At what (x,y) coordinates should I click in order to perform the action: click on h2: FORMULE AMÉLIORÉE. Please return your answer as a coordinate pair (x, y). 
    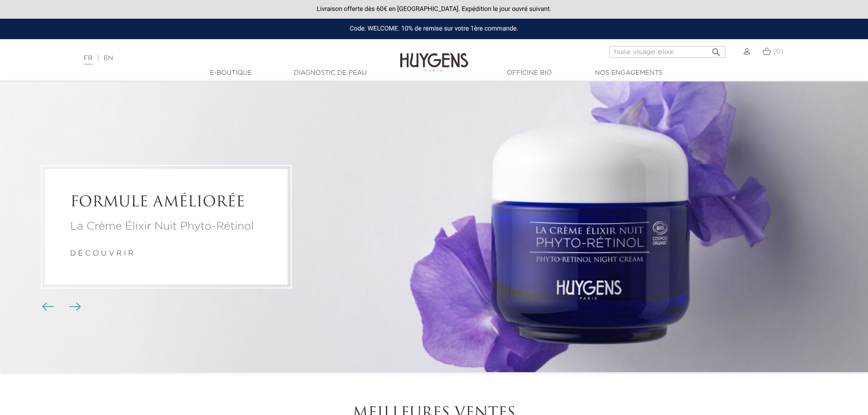
    Looking at the image, I should click on (166, 203).